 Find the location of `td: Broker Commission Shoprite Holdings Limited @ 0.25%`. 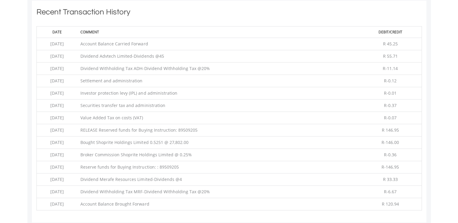

td: Broker Commission Shoprite Holdings Limited @ 0.25% is located at coordinates (218, 155).